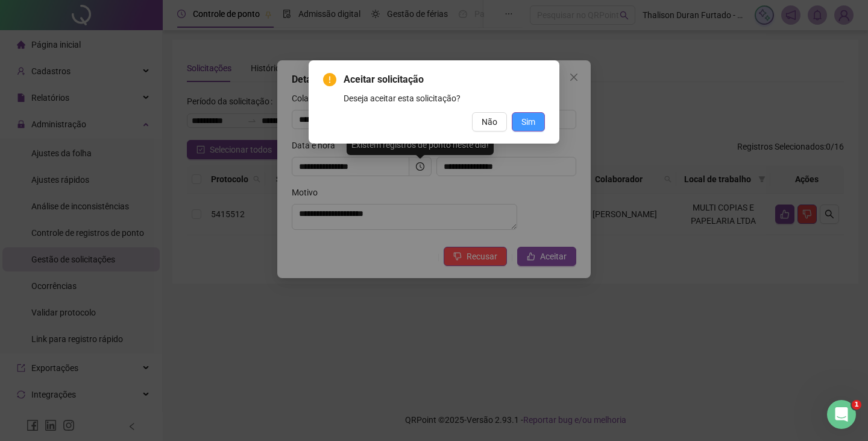 The image size is (868, 441). What do you see at coordinates (528, 121) in the screenshot?
I see `button: Sim` at bounding box center [528, 121].